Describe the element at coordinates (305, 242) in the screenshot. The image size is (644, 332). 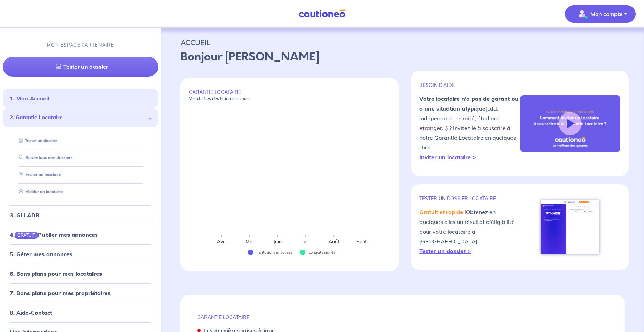
I see `text: Juil.` at that location.